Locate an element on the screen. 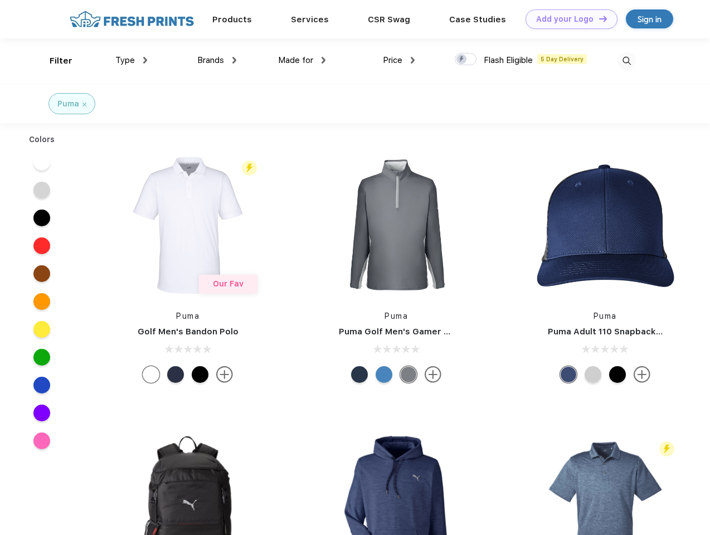 This screenshot has height=535, width=710. a: Sign in is located at coordinates (649, 19).